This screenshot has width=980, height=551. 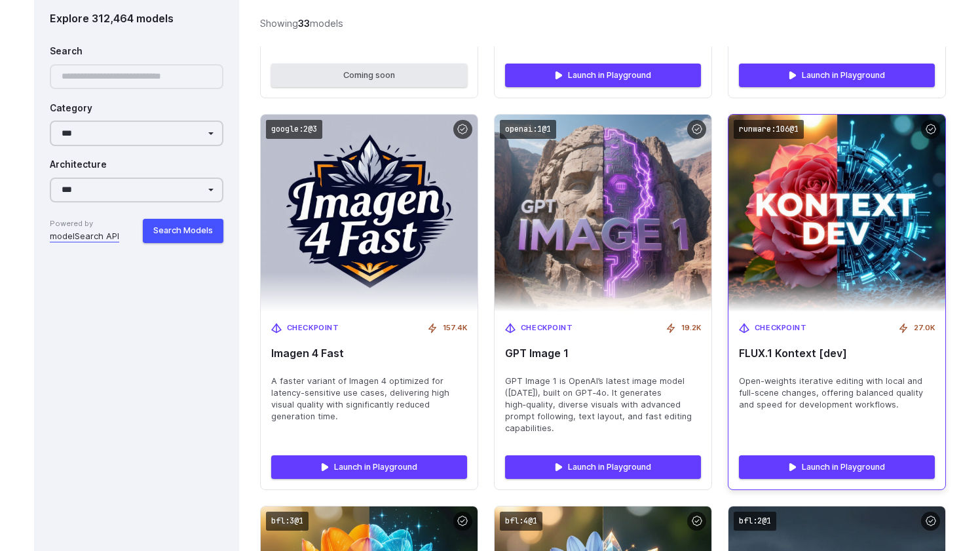 I want to click on code: bfl:2@1, so click(x=754, y=521).